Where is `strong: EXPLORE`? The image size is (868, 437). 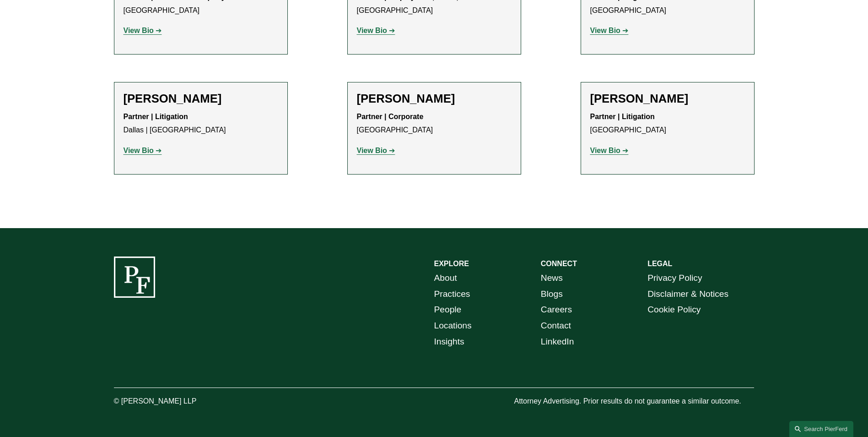 strong: EXPLORE is located at coordinates (451, 264).